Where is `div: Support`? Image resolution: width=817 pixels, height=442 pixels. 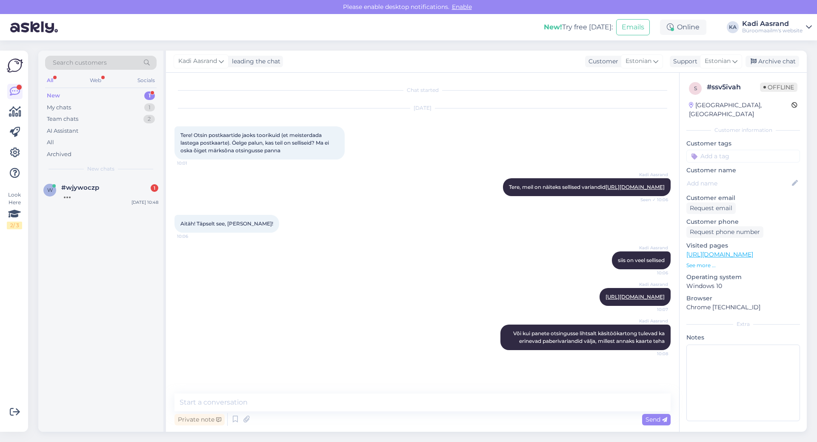
div: Support is located at coordinates (683, 61).